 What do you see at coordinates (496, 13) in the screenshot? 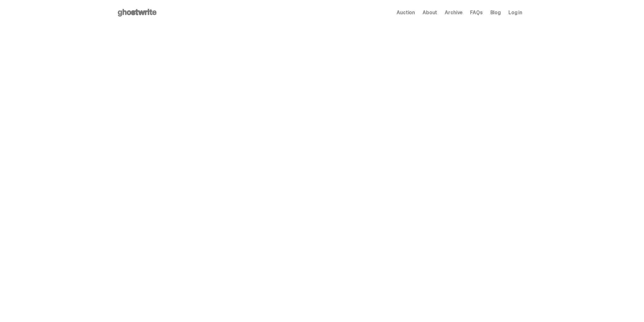
I see `a: Blog` at bounding box center [496, 13].